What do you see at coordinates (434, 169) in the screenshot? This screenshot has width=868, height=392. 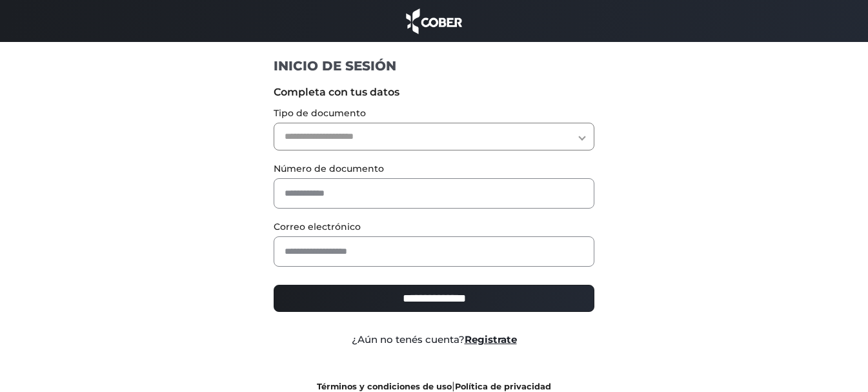 I see `label: Número de documento` at bounding box center [434, 169].